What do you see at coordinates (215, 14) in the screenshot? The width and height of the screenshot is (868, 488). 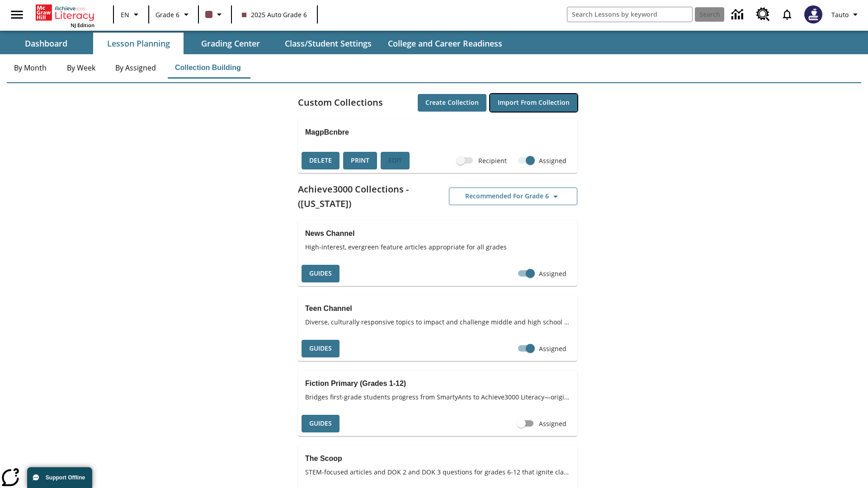 I see `button: Class color is dark brown. Change class color` at bounding box center [215, 14].